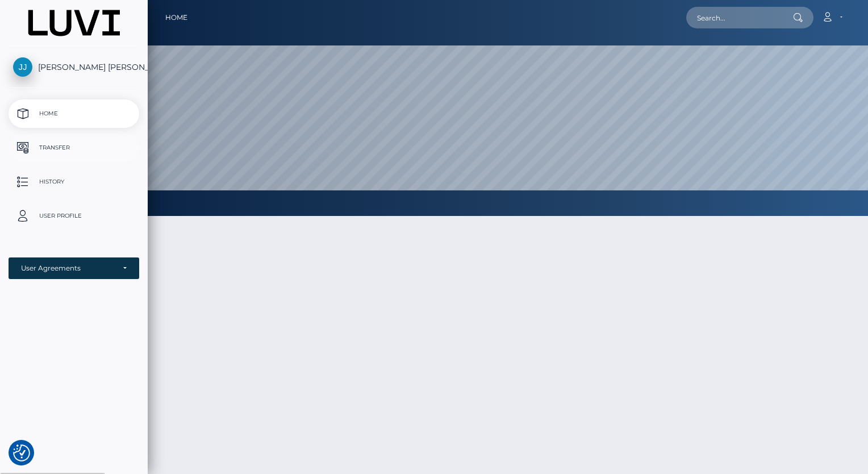 This screenshot has width=868, height=474. What do you see at coordinates (21, 453) in the screenshot?
I see `img: Revisit consent button` at bounding box center [21, 453].